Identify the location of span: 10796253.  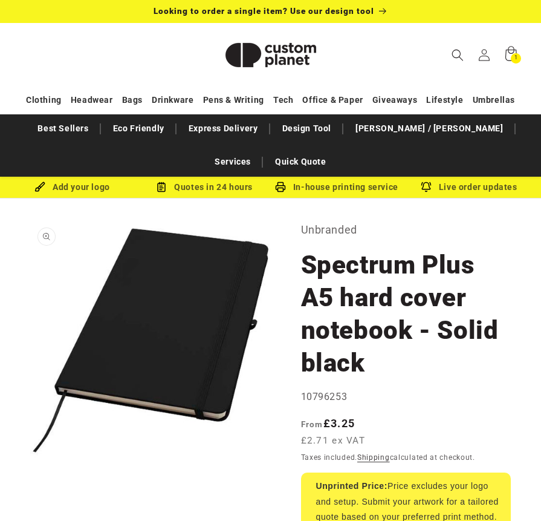
(324, 396).